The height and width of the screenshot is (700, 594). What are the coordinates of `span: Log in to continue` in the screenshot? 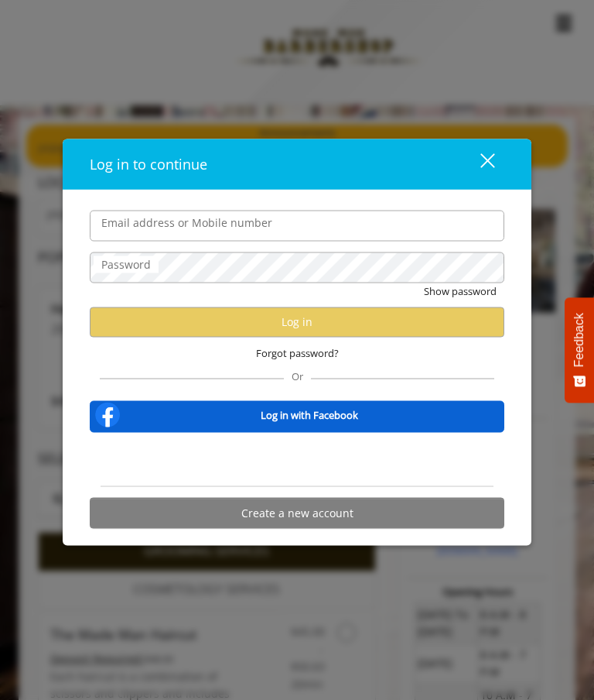 It's located at (149, 164).